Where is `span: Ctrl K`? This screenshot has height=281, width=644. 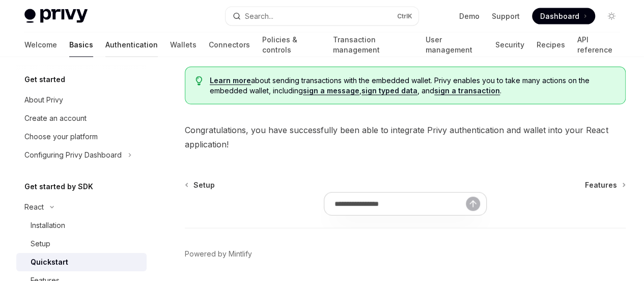
span: Ctrl K is located at coordinates (404, 16).